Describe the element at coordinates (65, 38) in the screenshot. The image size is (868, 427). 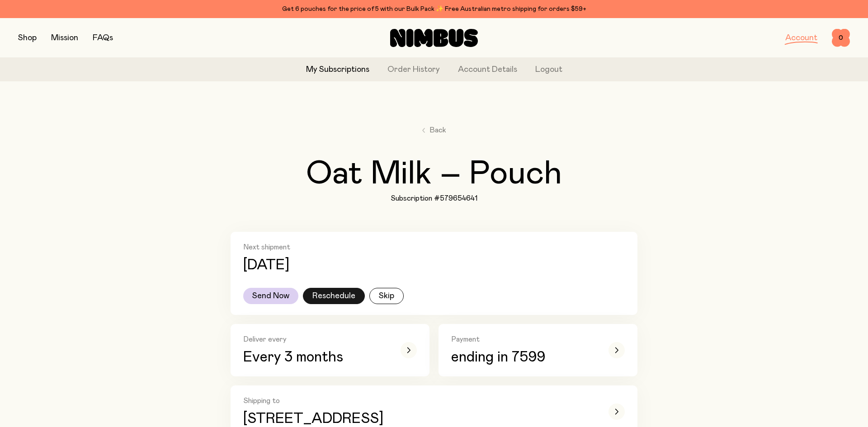
I see `a: Mission` at that location.